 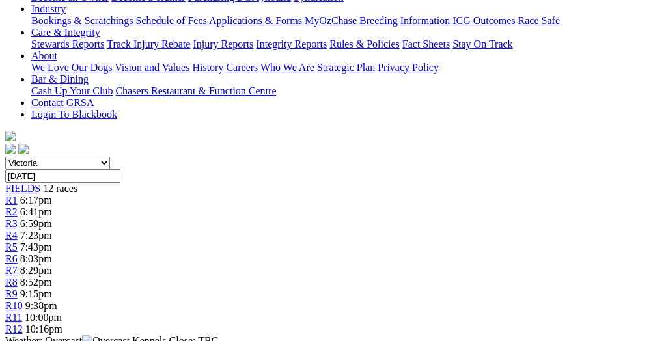 I want to click on a: Chasers Restaurant & Function Centre, so click(x=195, y=91).